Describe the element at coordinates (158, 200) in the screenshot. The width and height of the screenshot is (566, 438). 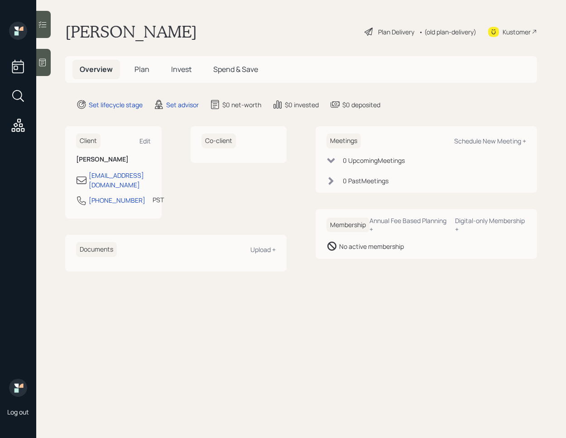
I see `div: PST` at that location.